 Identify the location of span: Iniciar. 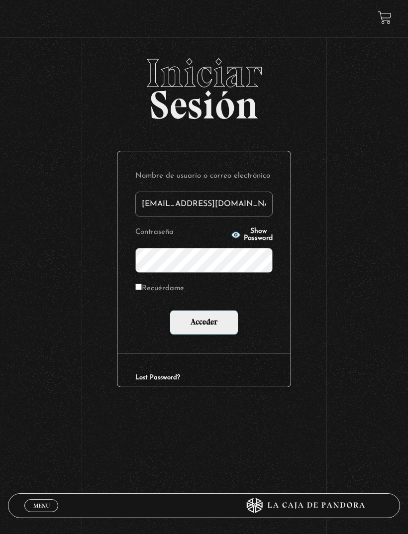
(203, 73).